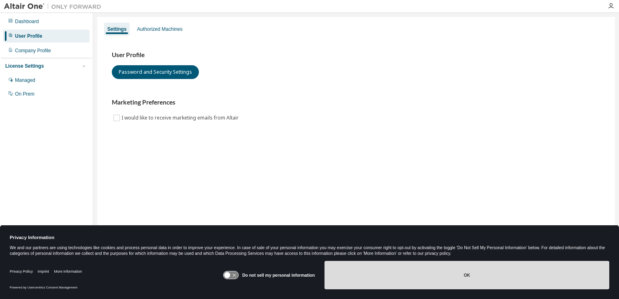 This screenshot has height=299, width=619. What do you see at coordinates (181, 118) in the screenshot?
I see `label: I would like to receive marketing emails from Altair` at bounding box center [181, 118].